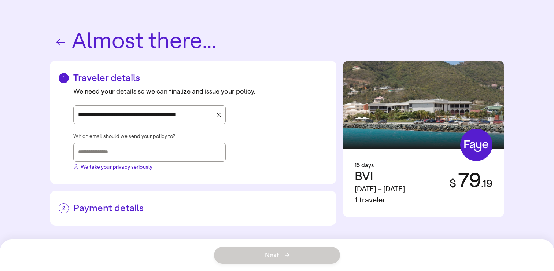  I want to click on span: We take your privacy seriously, so click(116, 167).